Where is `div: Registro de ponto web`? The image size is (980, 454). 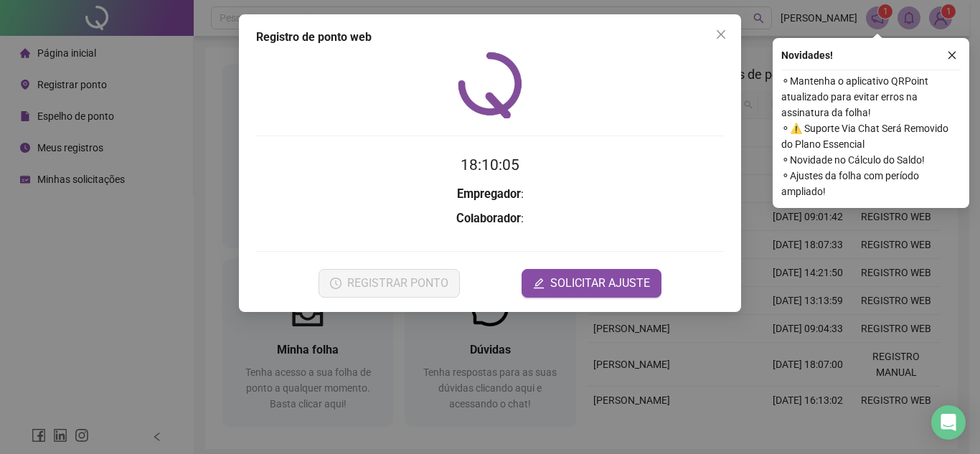 div: Registro de ponto web is located at coordinates (490, 37).